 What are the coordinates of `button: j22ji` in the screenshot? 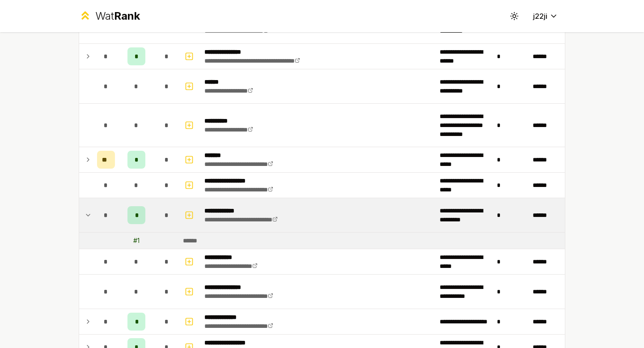 It's located at (546, 16).